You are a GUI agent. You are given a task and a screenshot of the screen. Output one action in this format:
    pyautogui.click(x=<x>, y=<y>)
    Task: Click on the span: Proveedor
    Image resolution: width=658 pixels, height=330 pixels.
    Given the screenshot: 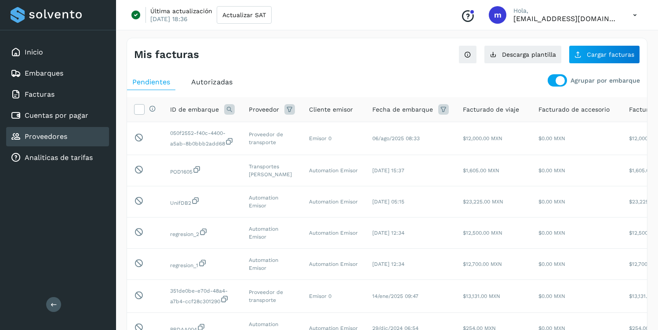 What is the action you would take?
    pyautogui.click(x=264, y=110)
    